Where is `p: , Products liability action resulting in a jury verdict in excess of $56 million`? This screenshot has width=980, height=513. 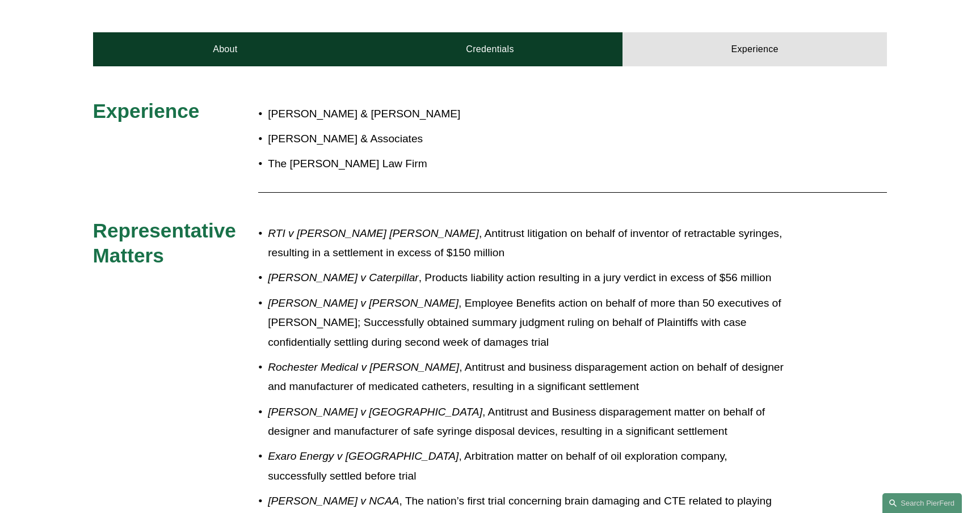 p: , Products liability action resulting in a jury verdict in excess of $56 million is located at coordinates (528, 278).